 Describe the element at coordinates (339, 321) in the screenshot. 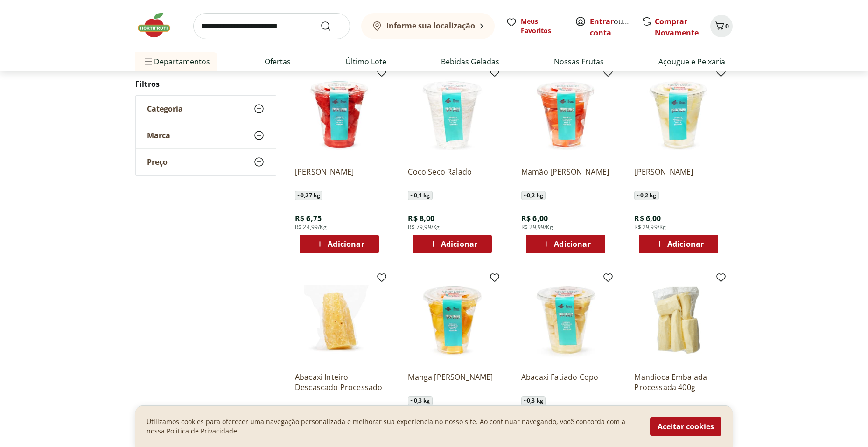

I see `img: Abacaxi Inteiro Descascado Processado` at that location.